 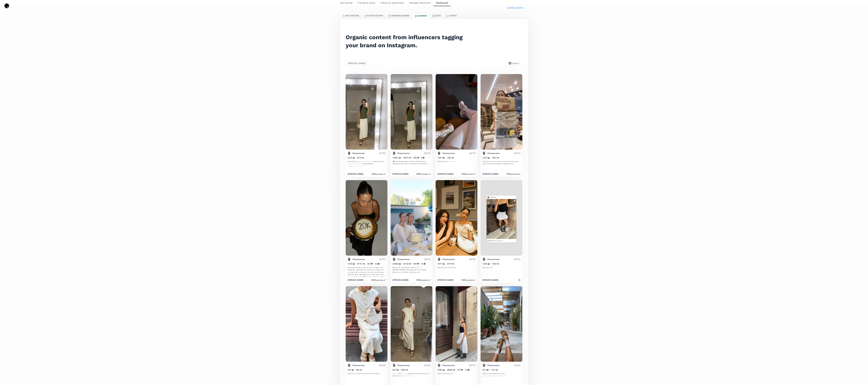 What do you see at coordinates (404, 370) in the screenshot?
I see `span: 1062` at bounding box center [404, 370].